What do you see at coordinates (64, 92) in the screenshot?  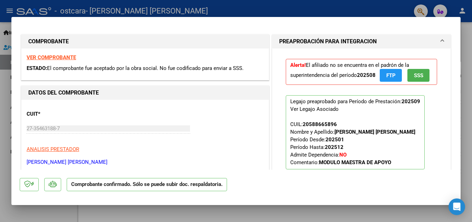 I see `strong: DATOS DEL COMPROBANTE` at bounding box center [64, 92].